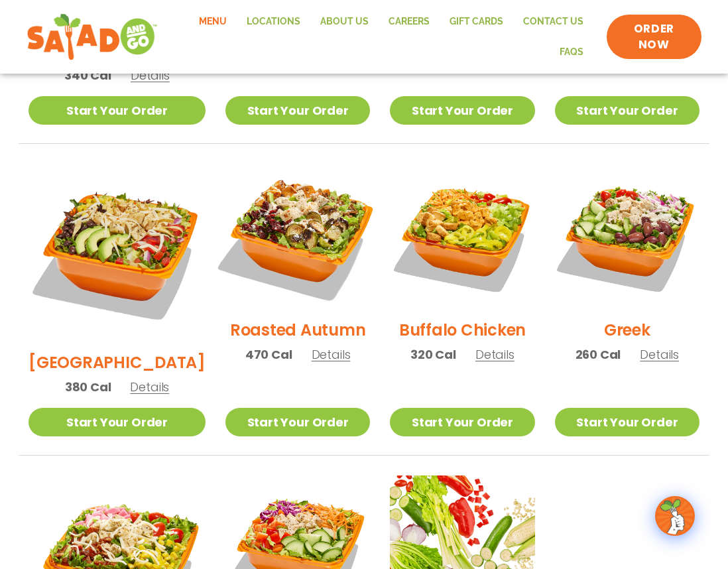  I want to click on a: Careers, so click(409, 22).